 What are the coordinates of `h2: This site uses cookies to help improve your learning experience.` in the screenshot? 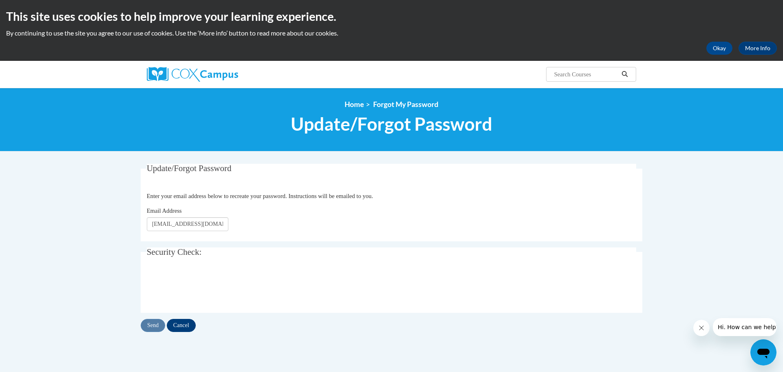 It's located at (392, 16).